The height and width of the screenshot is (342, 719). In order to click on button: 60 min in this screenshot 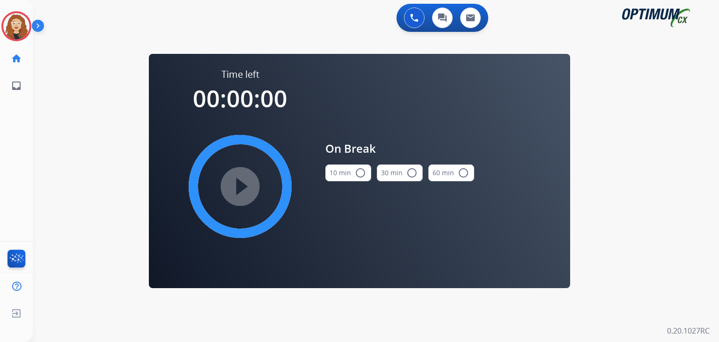, I will do `click(451, 173)`.